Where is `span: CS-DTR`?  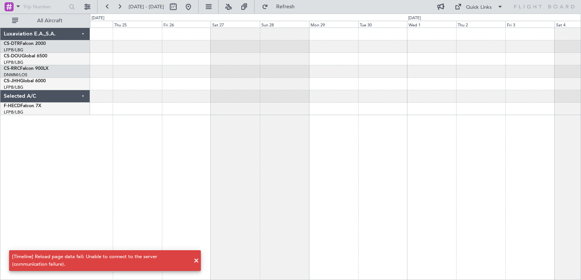
span: CS-DTR is located at coordinates (12, 44).